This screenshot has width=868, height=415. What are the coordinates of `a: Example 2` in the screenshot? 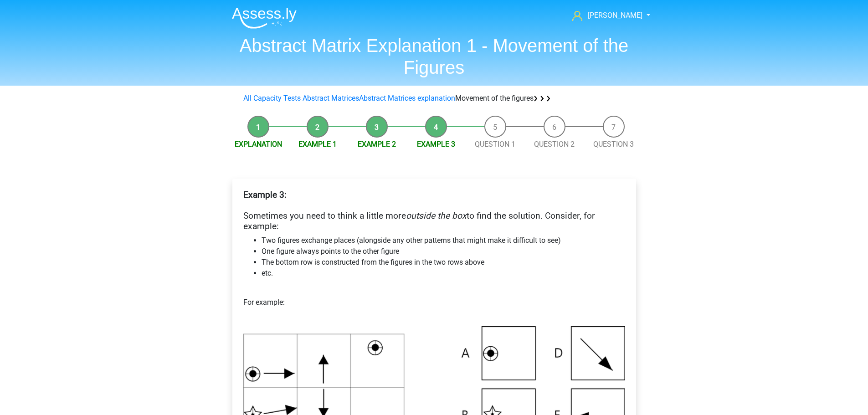 It's located at (376, 144).